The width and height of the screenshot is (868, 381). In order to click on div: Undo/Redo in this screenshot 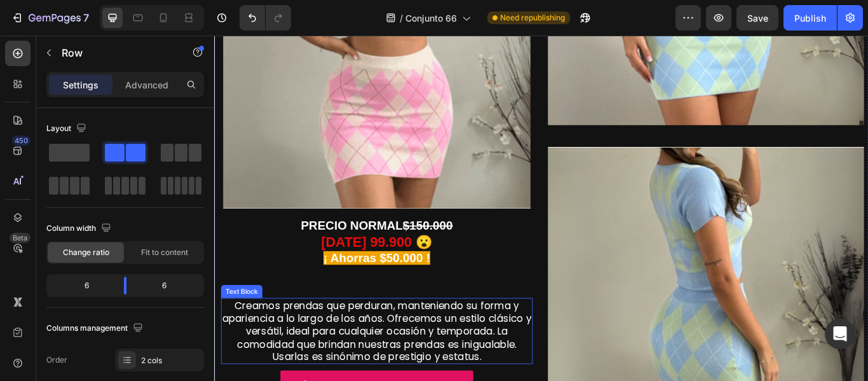, I will do `click(265, 18)`.